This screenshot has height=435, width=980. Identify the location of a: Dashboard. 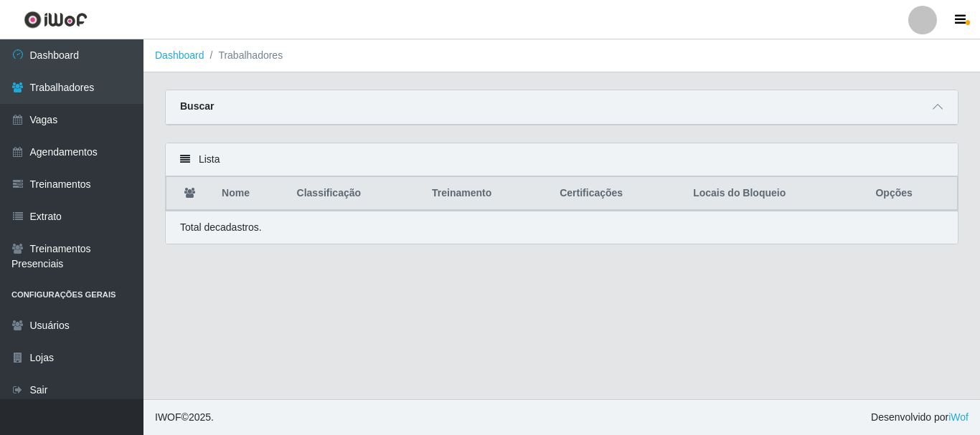
(179, 56).